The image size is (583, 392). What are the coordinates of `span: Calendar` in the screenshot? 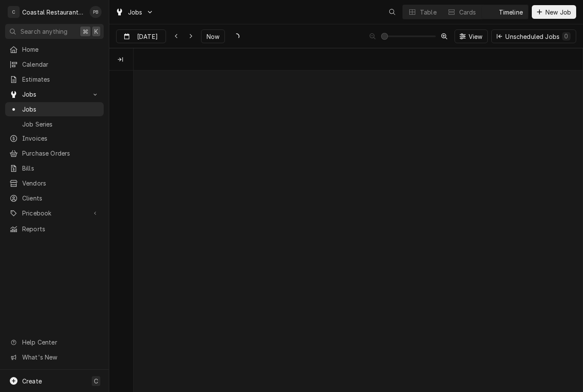 It's located at (61, 64).